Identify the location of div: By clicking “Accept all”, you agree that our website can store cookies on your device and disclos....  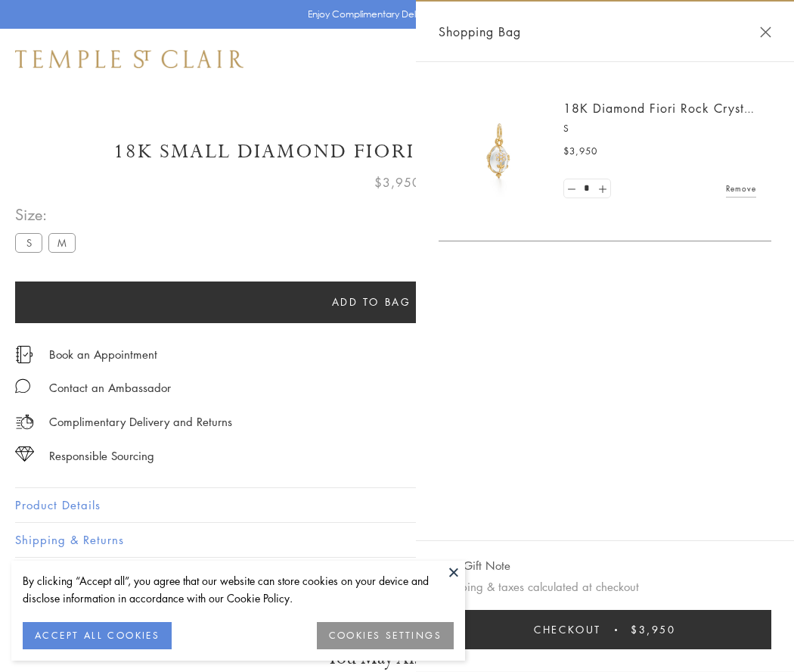
(238, 589).